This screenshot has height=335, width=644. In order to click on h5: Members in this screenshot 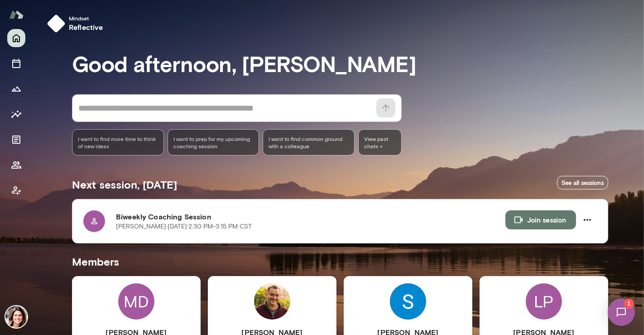, I will do `click(340, 261)`.